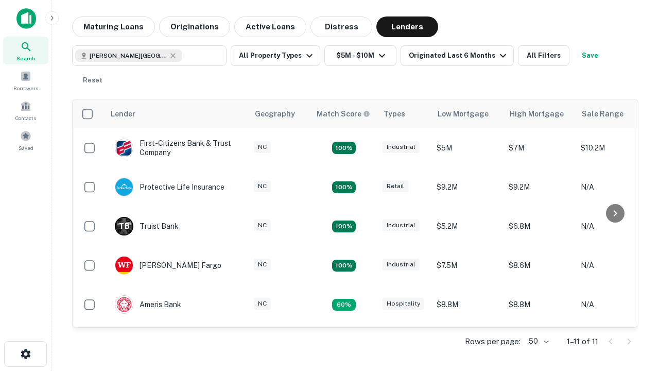  I want to click on td: $8.6M, so click(539, 265).